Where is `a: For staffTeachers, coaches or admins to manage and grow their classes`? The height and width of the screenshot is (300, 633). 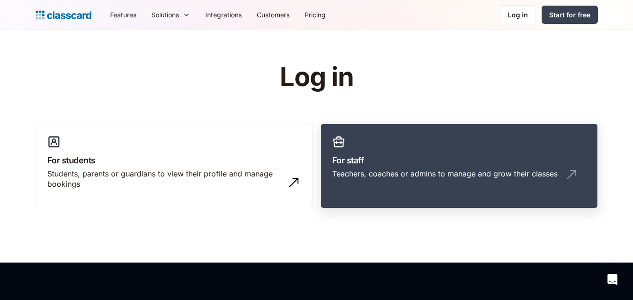
a: For staffTeachers, coaches or admins to manage and grow their classes is located at coordinates (459, 166).